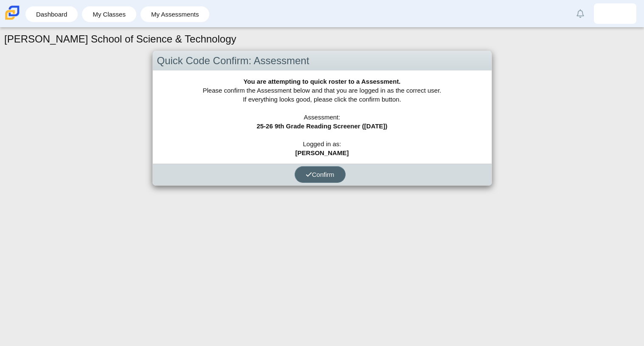 This screenshot has height=346, width=644. Describe the element at coordinates (321, 174) in the screenshot. I see `button: Confirm` at that location.